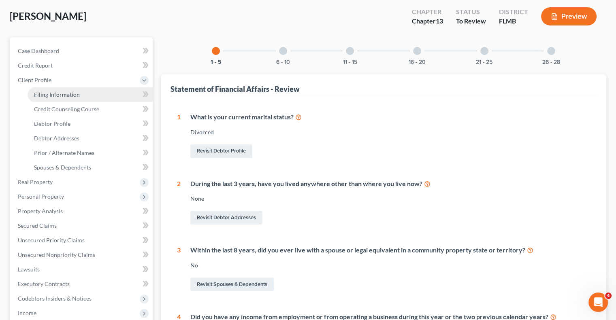  I want to click on span: Property Analysis, so click(40, 211).